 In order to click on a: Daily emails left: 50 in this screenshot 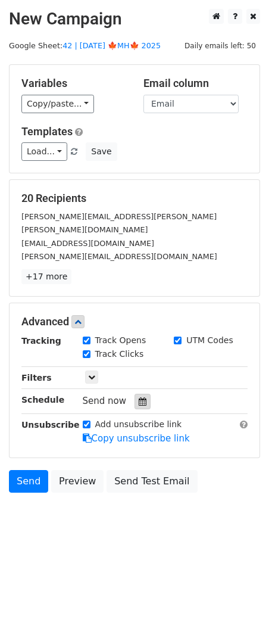, I will do `click(220, 45)`.